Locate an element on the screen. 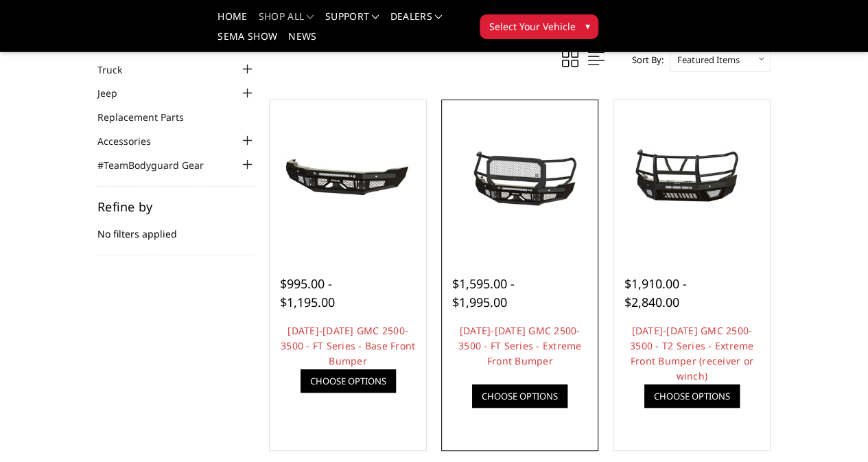  img: 2024-2025 GMC 2500-3500 - FT Series - Base Front Bumper is located at coordinates (348, 179).